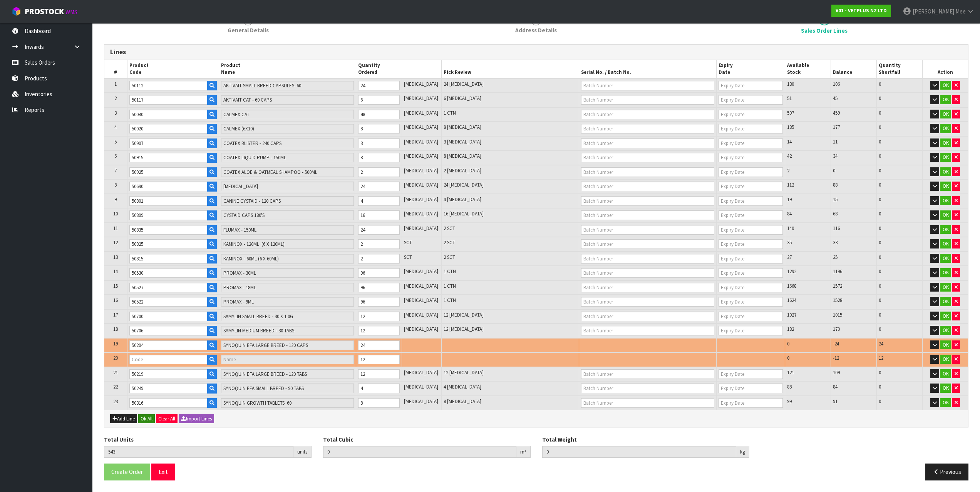 The width and height of the screenshot is (980, 492). I want to click on button: Add Line, so click(123, 419).